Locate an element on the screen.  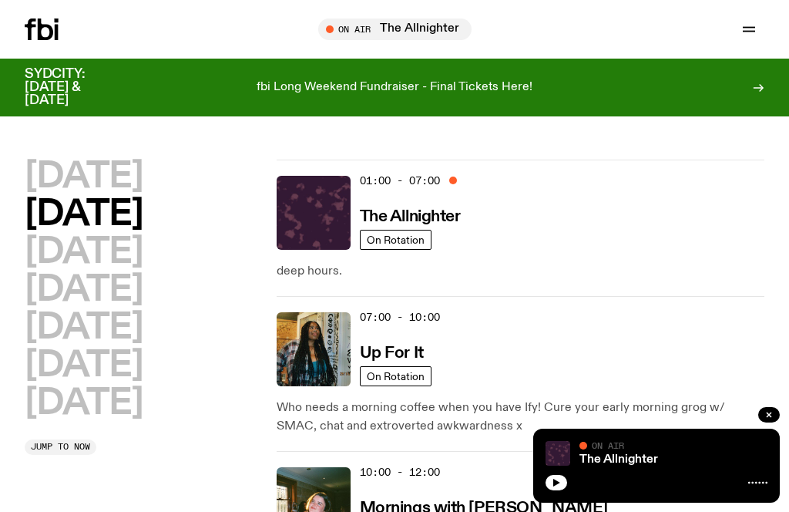
h3: Up For It is located at coordinates (392, 353).